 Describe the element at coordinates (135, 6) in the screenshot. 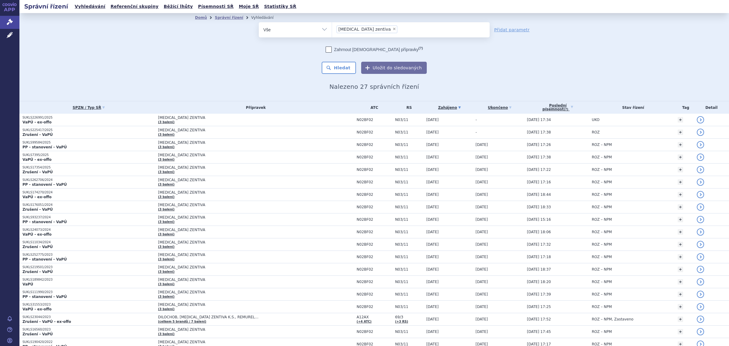

I see `a: Referenční skupiny` at that location.